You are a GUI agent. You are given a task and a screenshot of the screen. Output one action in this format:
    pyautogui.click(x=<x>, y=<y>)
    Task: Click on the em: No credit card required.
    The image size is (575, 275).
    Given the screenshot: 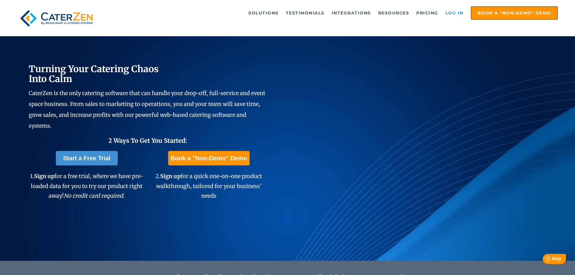 What is the action you would take?
    pyautogui.click(x=94, y=196)
    